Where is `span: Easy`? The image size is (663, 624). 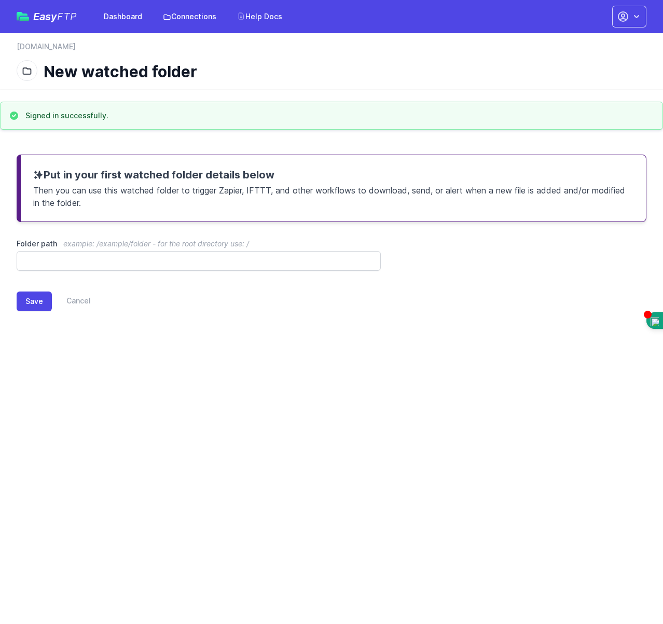 span: Easy is located at coordinates (55, 17).